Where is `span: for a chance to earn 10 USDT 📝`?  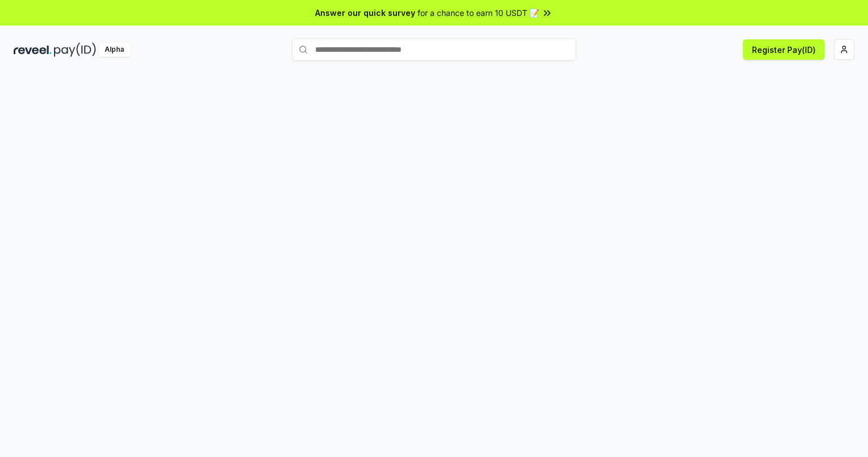 span: for a chance to earn 10 USDT 📝 is located at coordinates (478, 13).